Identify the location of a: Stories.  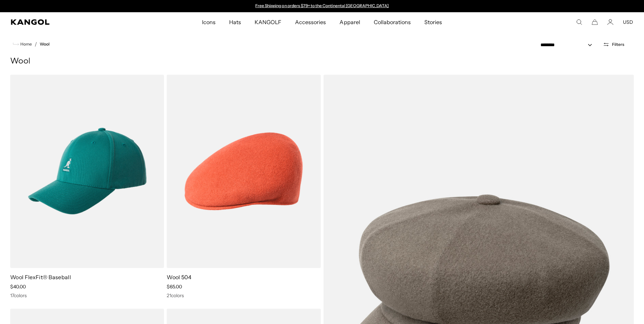
(433, 22).